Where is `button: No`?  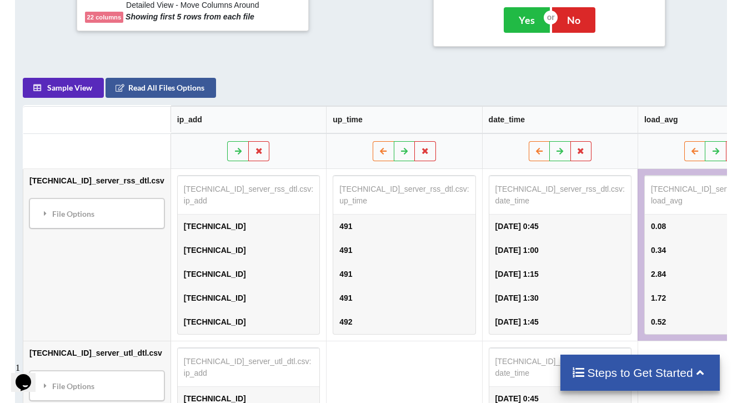 button: No is located at coordinates (574, 20).